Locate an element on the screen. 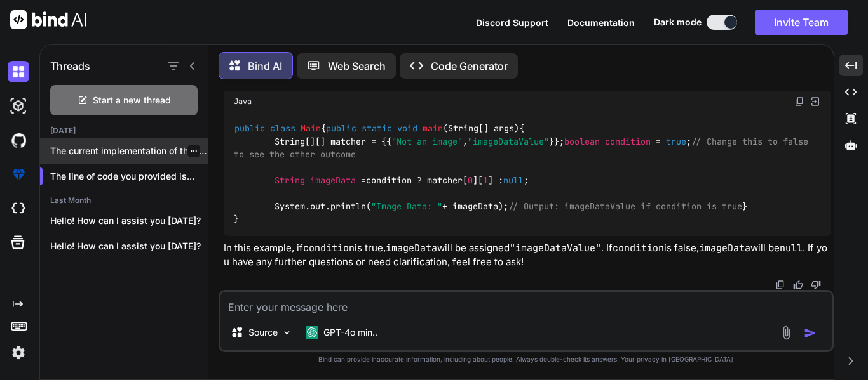  p: Code Generator is located at coordinates (469, 66).